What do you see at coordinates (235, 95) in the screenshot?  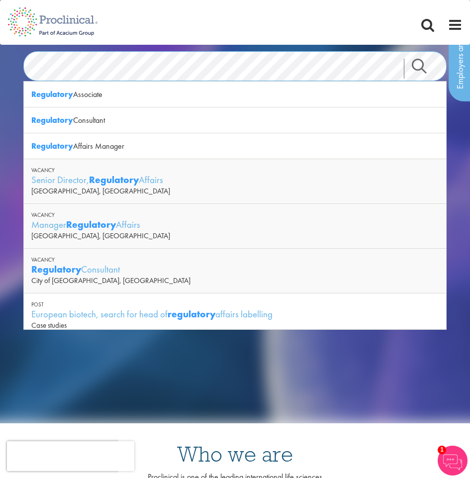 I see `div: Associate` at bounding box center [235, 95].